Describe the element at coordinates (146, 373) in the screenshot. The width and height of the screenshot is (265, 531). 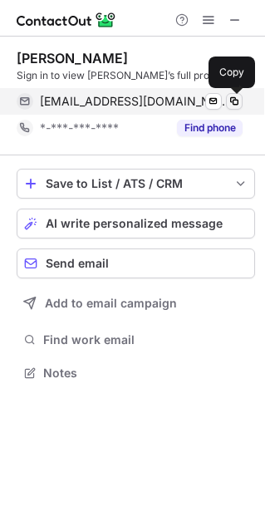
I see `span: Notes` at that location.